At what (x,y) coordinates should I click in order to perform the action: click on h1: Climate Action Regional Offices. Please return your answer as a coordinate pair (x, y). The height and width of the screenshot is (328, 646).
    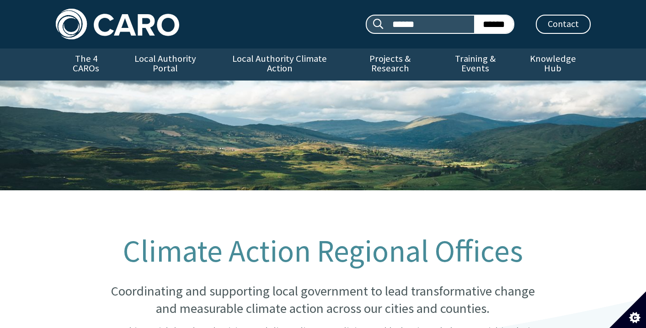
    Looking at the image, I should click on (323, 251).